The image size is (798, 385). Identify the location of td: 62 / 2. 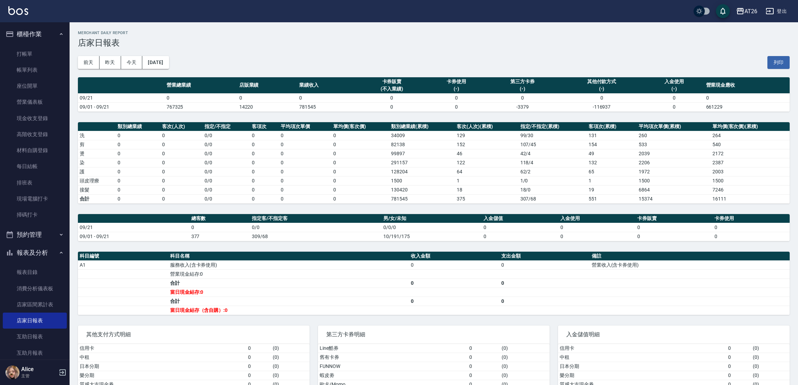
(553, 172).